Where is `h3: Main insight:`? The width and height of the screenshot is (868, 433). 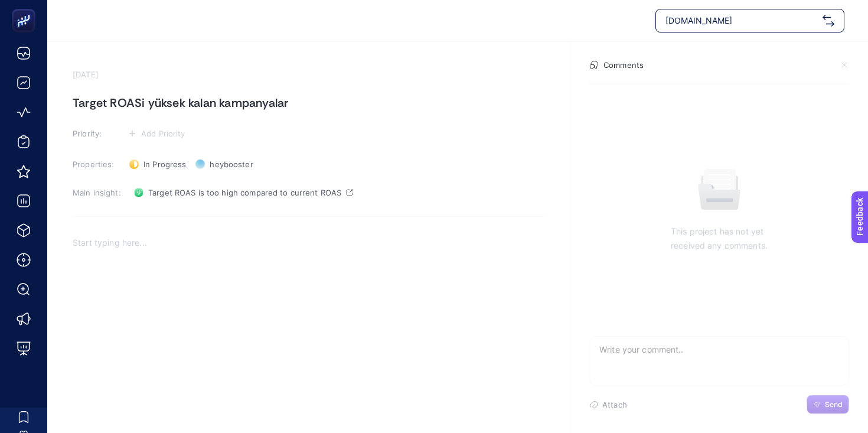
h3: Main insight: is located at coordinates (98, 192).